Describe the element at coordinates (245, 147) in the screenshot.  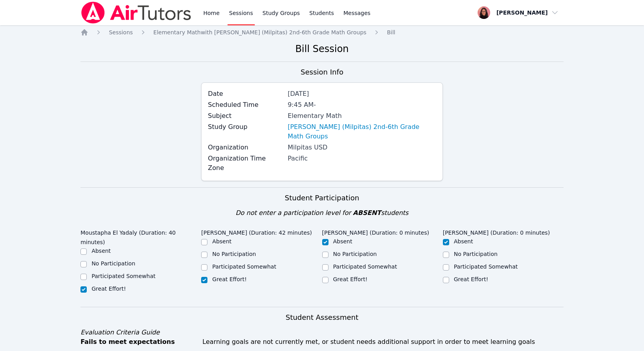
I see `label: Organization` at that location.